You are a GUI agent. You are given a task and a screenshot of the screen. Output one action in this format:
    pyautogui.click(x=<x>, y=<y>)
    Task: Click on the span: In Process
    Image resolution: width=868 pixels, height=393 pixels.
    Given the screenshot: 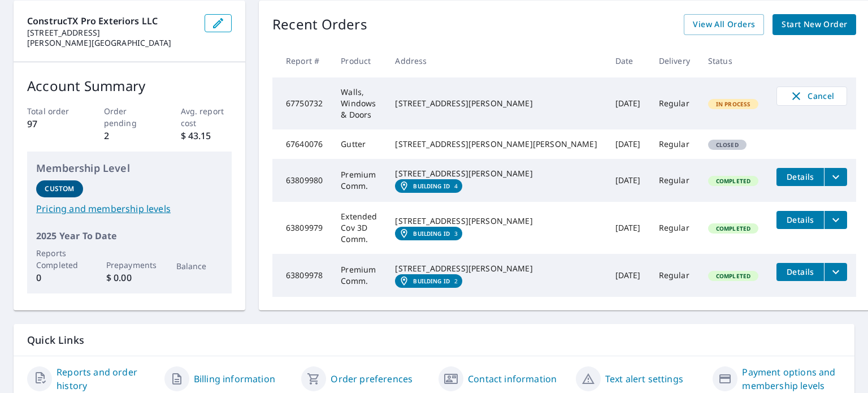 What is the action you would take?
    pyautogui.click(x=733, y=104)
    